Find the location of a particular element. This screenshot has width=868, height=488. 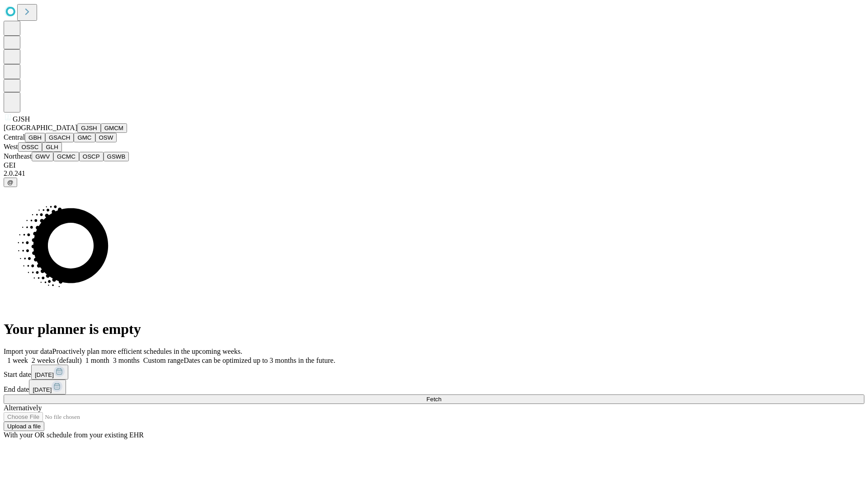

div: End date is located at coordinates (434, 386).